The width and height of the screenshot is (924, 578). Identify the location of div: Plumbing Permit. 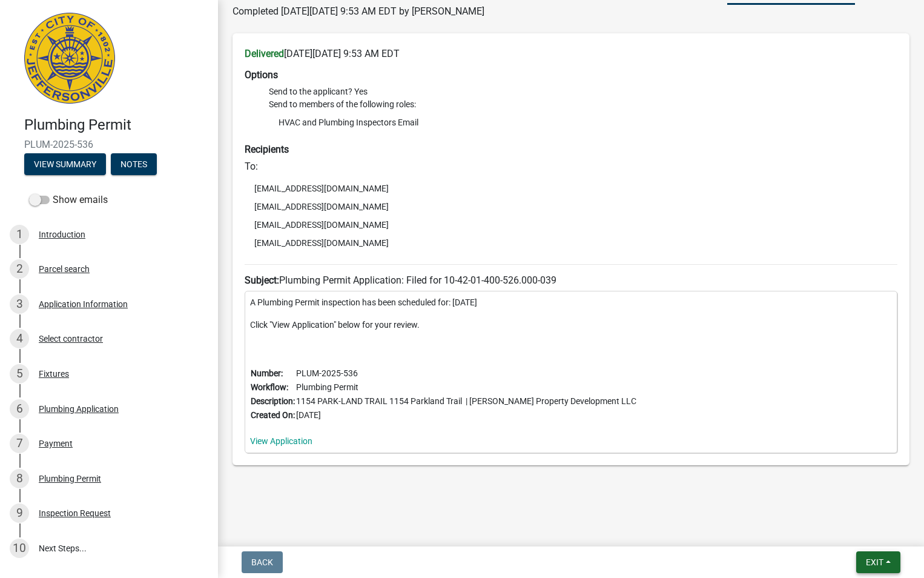
(70, 478).